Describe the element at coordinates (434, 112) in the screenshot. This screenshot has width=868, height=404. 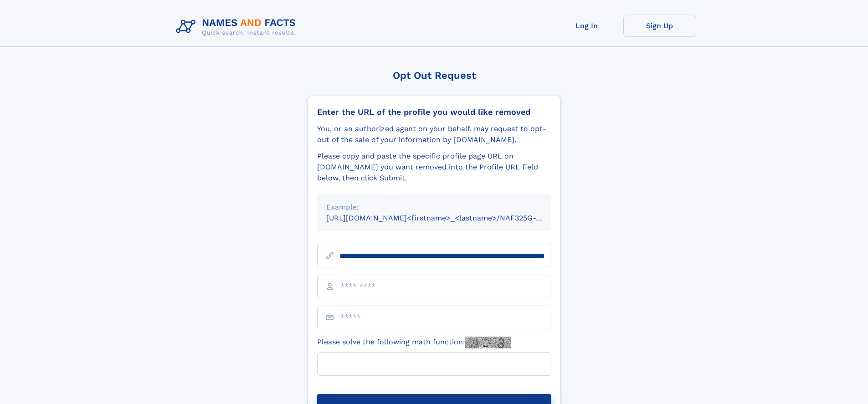
I see `div: Enter the URL of the profile you would like removed` at that location.